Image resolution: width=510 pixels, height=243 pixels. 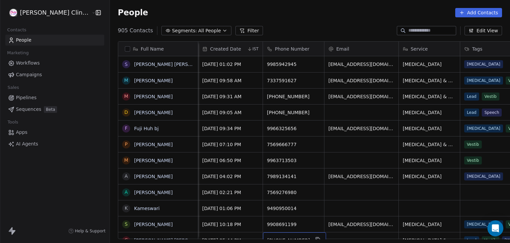 I want to click on span: 9490950014, so click(x=294, y=208).